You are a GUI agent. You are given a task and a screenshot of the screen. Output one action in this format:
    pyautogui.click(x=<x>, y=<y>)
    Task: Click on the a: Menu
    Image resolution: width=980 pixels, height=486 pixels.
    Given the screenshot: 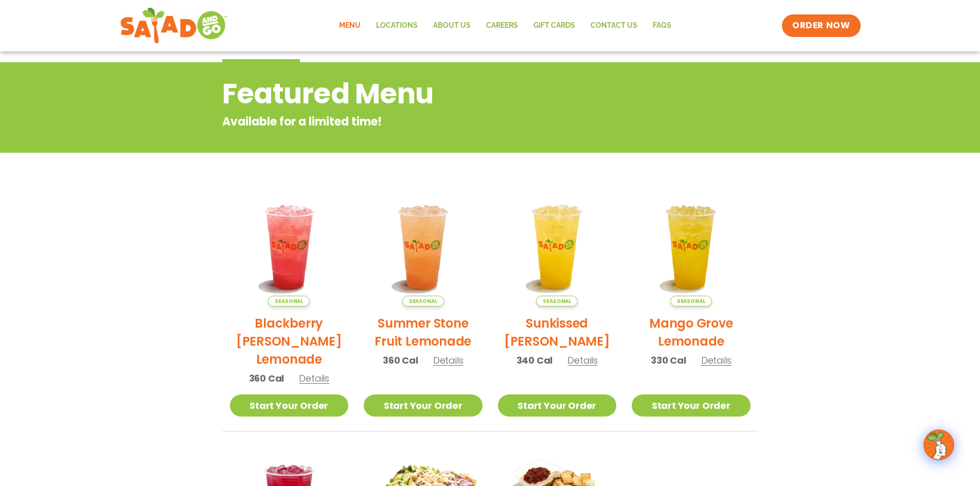 What is the action you would take?
    pyautogui.click(x=350, y=25)
    